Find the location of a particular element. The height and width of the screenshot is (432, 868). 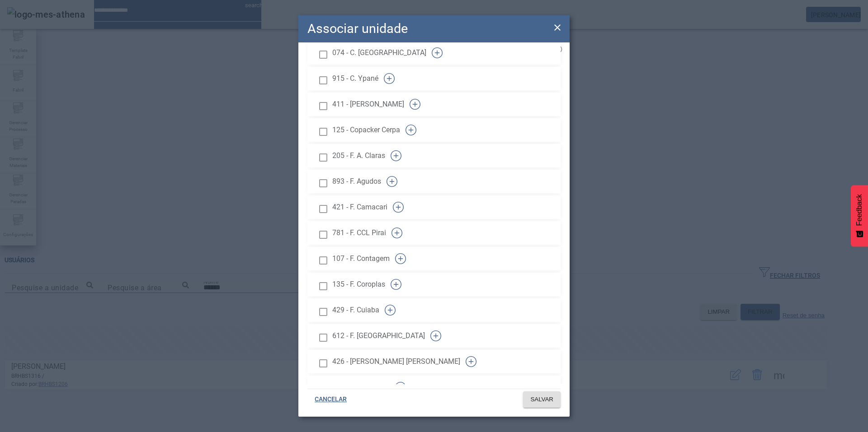

button: CANCELAR is located at coordinates (331, 400).